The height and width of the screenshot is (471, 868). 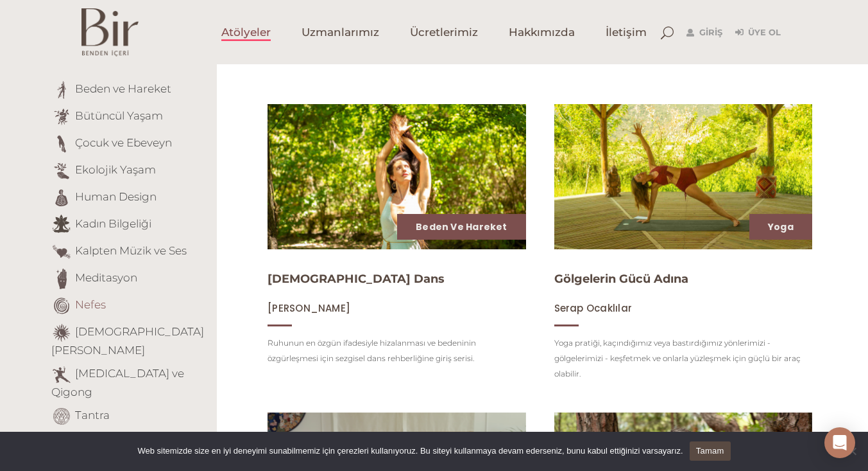 What do you see at coordinates (444, 32) in the screenshot?
I see `span: Ücretlerimiz` at bounding box center [444, 32].